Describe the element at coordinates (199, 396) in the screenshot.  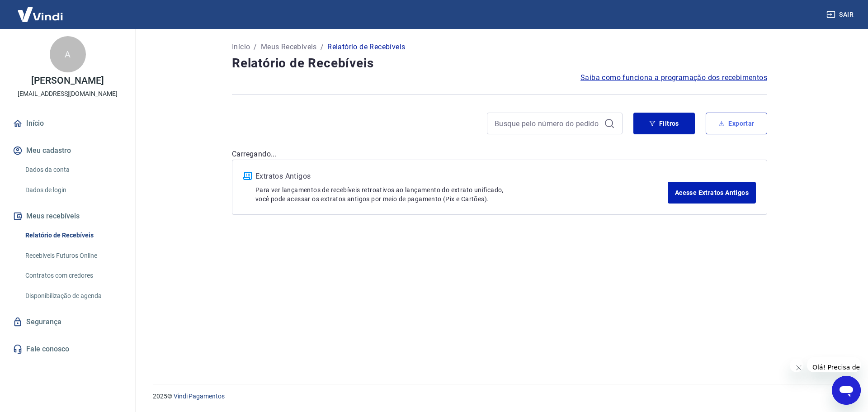
I see `a: Vindi Pagamentos` at that location.